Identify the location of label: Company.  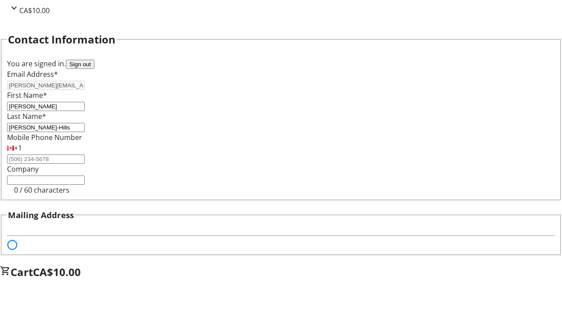
(23, 169).